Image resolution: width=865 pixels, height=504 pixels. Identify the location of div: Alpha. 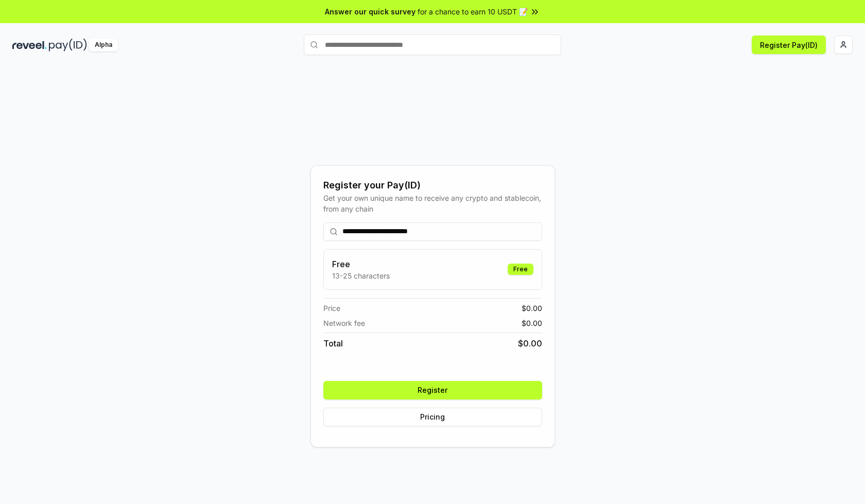
(103, 45).